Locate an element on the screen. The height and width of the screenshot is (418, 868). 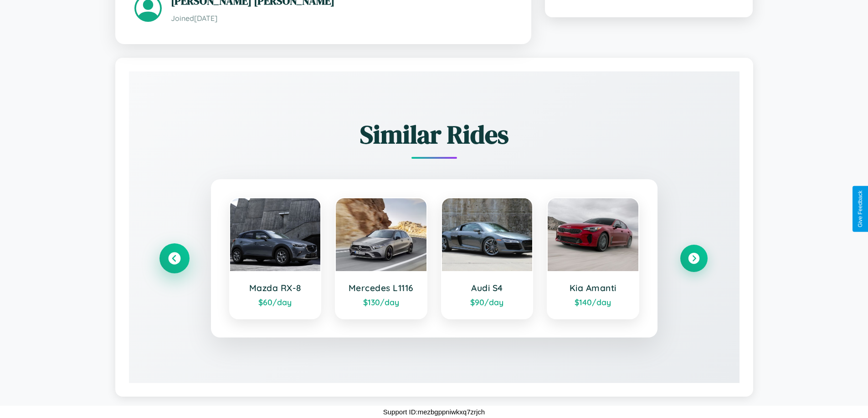
h3: Kia Amanti is located at coordinates (592, 288).